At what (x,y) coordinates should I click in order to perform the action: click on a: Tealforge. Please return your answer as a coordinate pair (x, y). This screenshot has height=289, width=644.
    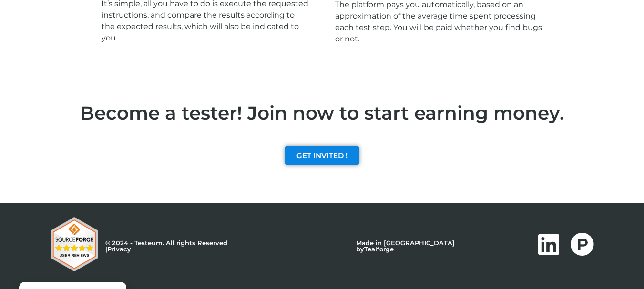
    Looking at the image, I should click on (379, 249).